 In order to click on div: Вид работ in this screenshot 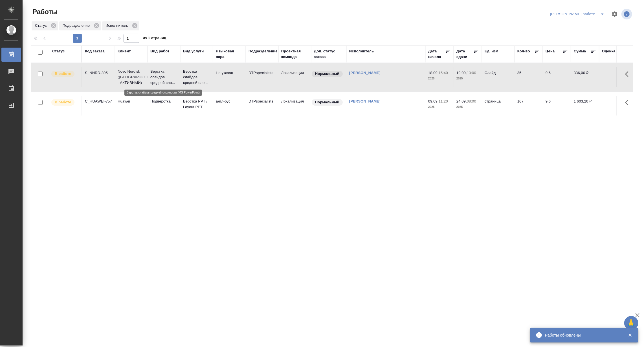, I will do `click(160, 51)`.